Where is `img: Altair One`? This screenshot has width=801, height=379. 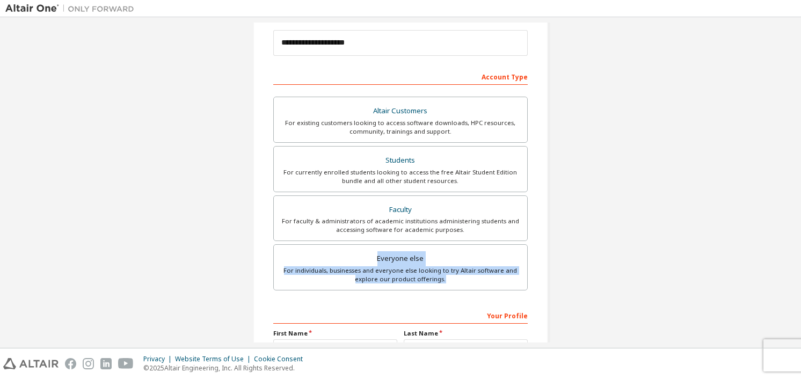 img: Altair One is located at coordinates (73, 9).